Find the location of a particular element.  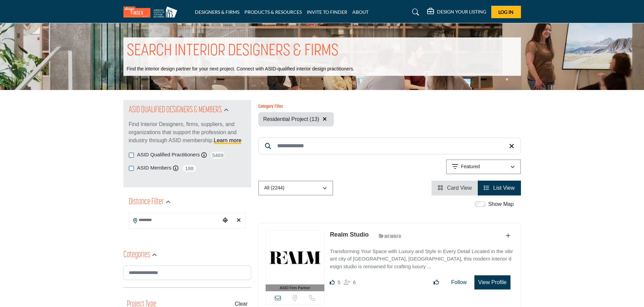

input: ASID Members checkbox is located at coordinates (131, 168).